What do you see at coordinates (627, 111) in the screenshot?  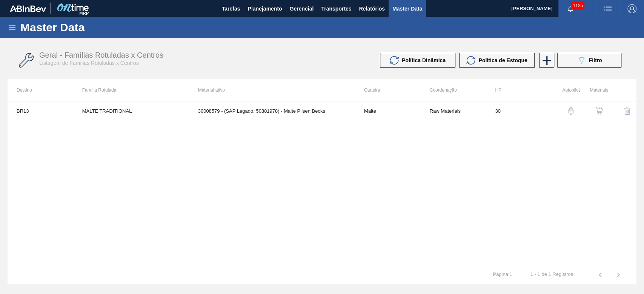 I see `img: delete-icon` at bounding box center [627, 111].